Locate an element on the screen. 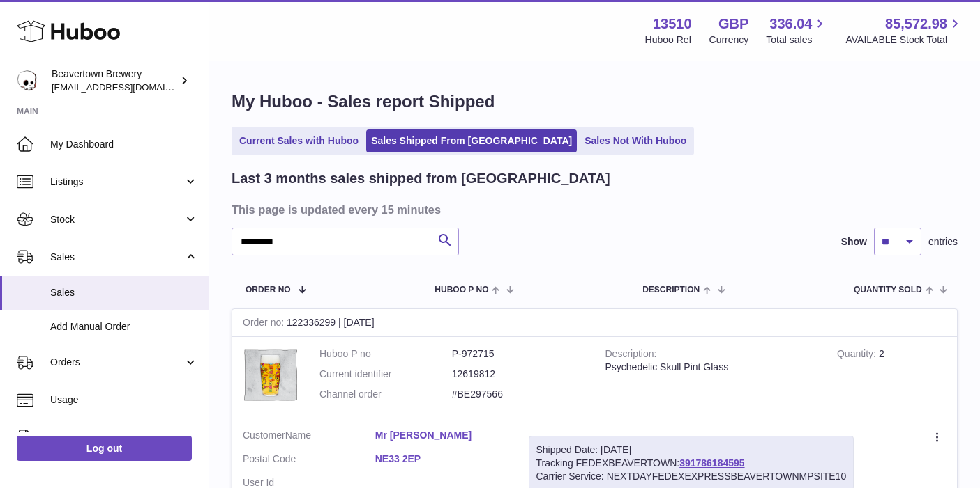 Image resolution: width=980 pixels, height=488 pixels. td: 2 is located at coordinates (891, 378).